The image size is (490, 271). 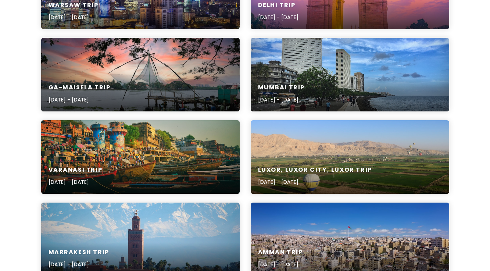 I want to click on h6: Marrakesh Trip, so click(x=79, y=252).